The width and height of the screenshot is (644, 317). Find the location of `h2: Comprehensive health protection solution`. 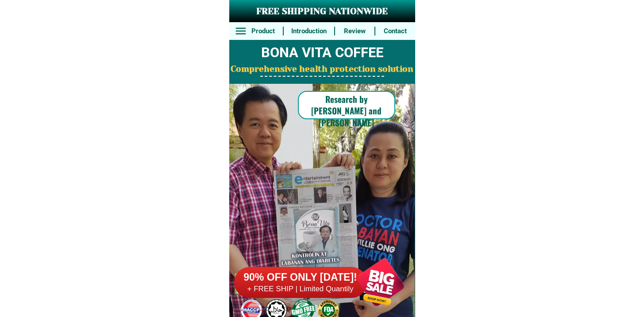

h2: Comprehensive health protection solution is located at coordinates (322, 69).